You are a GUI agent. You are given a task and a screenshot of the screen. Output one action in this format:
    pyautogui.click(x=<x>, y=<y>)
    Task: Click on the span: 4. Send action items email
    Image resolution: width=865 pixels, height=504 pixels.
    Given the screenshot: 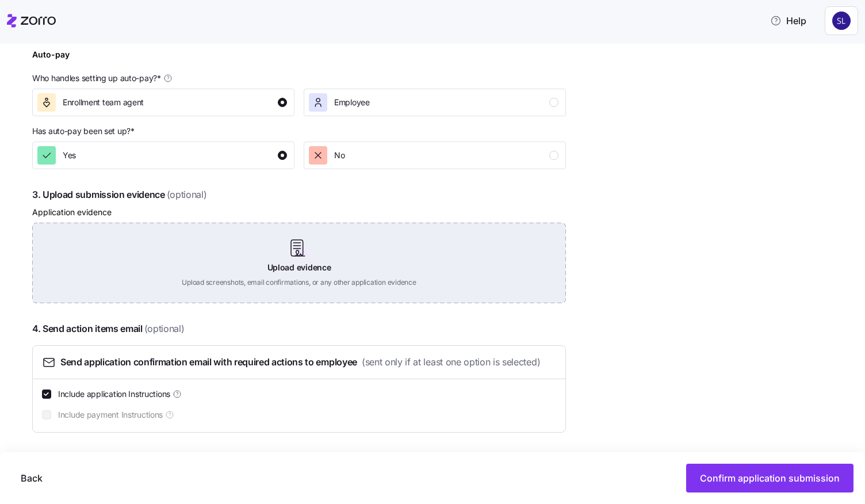 What is the action you would take?
    pyautogui.click(x=299, y=328)
    